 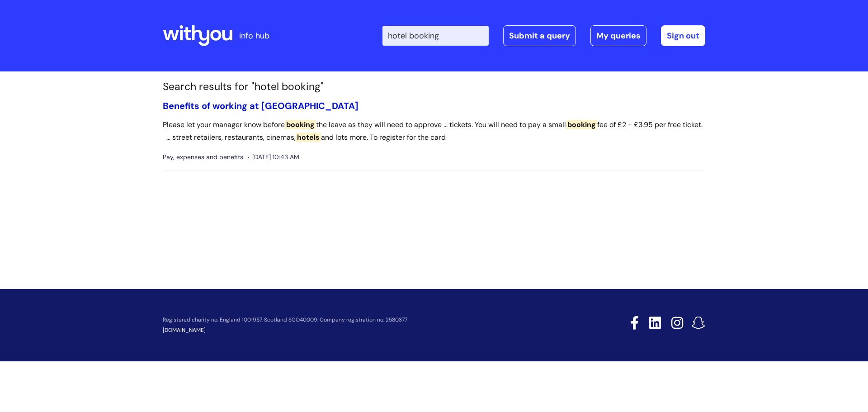 I want to click on a: Submit a query, so click(x=539, y=36).